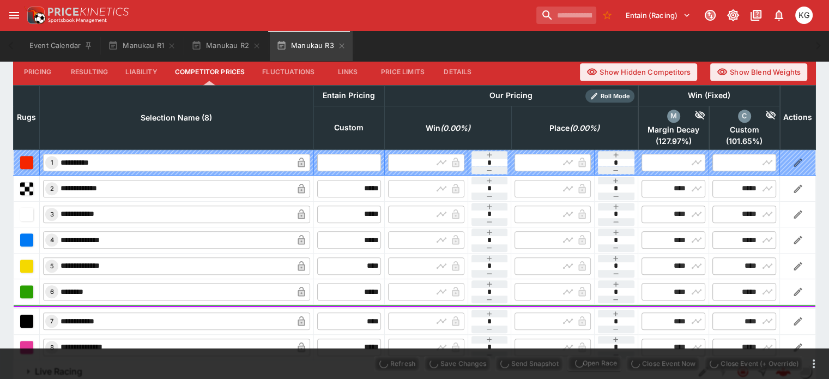  What do you see at coordinates (615, 96) in the screenshot?
I see `span: Roll Mode` at bounding box center [615, 96].